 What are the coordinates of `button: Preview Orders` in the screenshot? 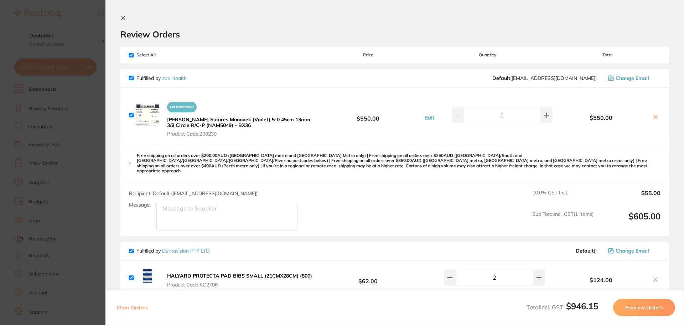 It's located at (644, 307).